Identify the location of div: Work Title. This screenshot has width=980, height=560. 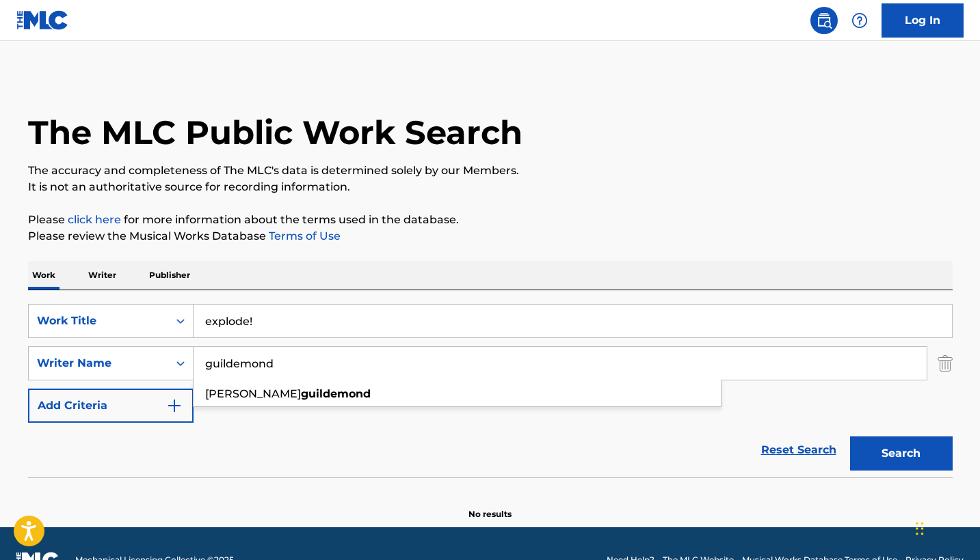
(99, 321).